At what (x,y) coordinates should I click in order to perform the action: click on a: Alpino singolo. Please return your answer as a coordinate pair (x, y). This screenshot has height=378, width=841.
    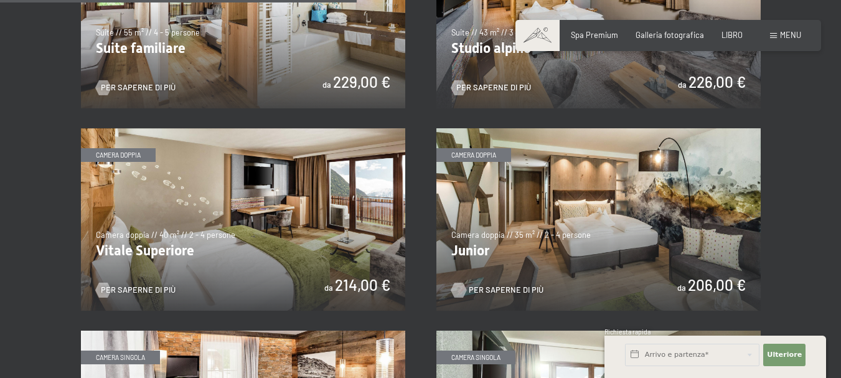
    Looking at the image, I should click on (243, 333).